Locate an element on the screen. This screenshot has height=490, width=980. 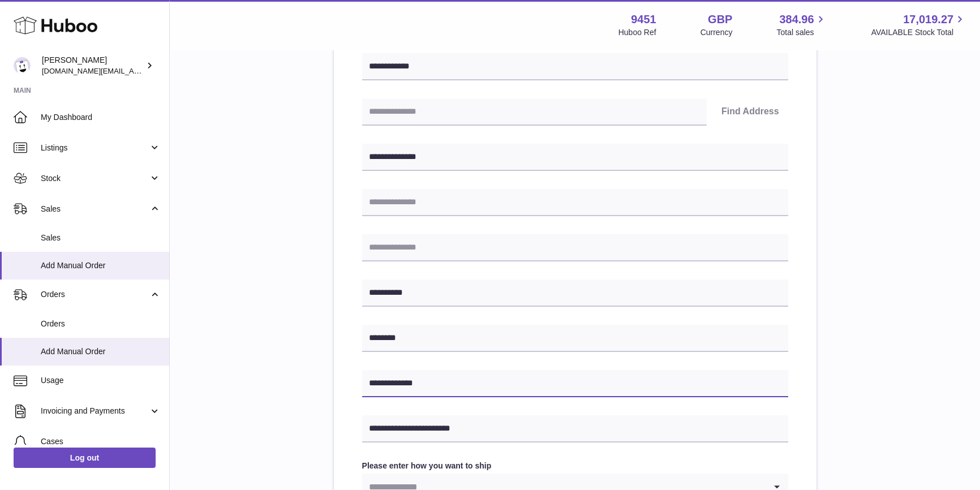
span: Usage is located at coordinates (101, 380).